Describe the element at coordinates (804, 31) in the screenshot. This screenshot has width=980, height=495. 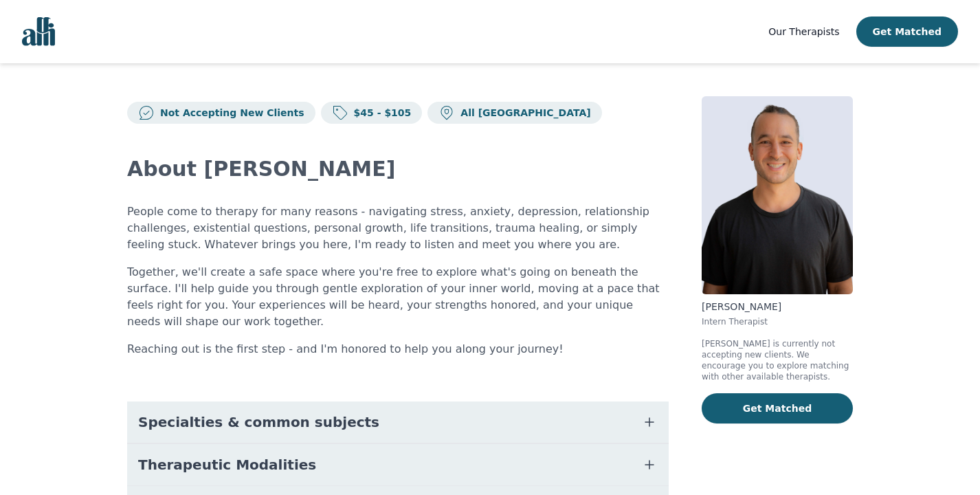
I see `a: Our Therapists` at that location.